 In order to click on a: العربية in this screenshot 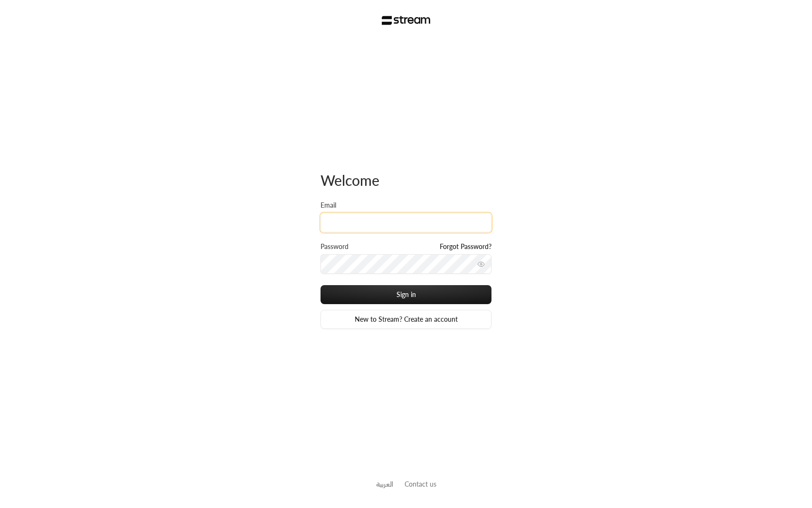, I will do `click(384, 484)`.